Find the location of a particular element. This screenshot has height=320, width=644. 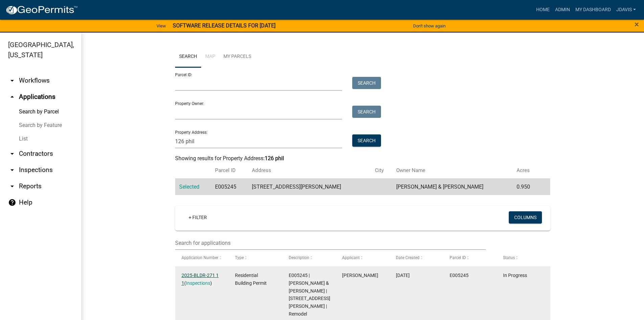

datatable-header-cell: Parcel ID is located at coordinates (470, 258).